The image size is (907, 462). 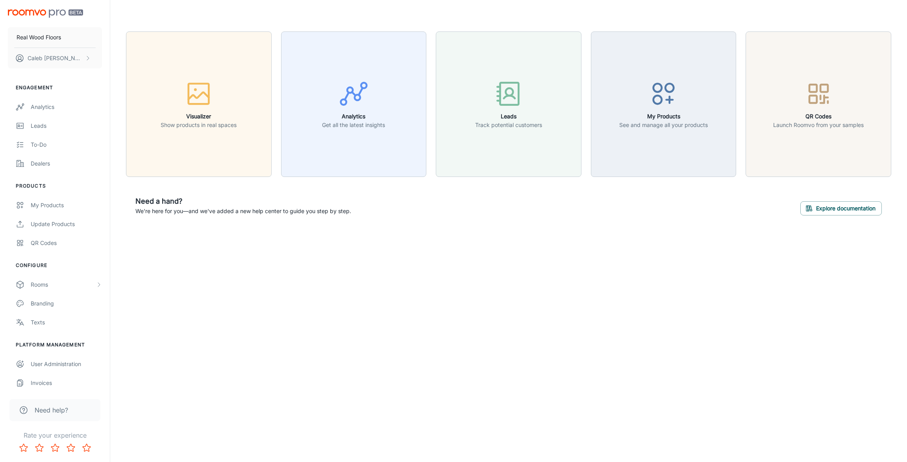 I want to click on button: VisualizerShow products in real spaces, so click(x=199, y=104).